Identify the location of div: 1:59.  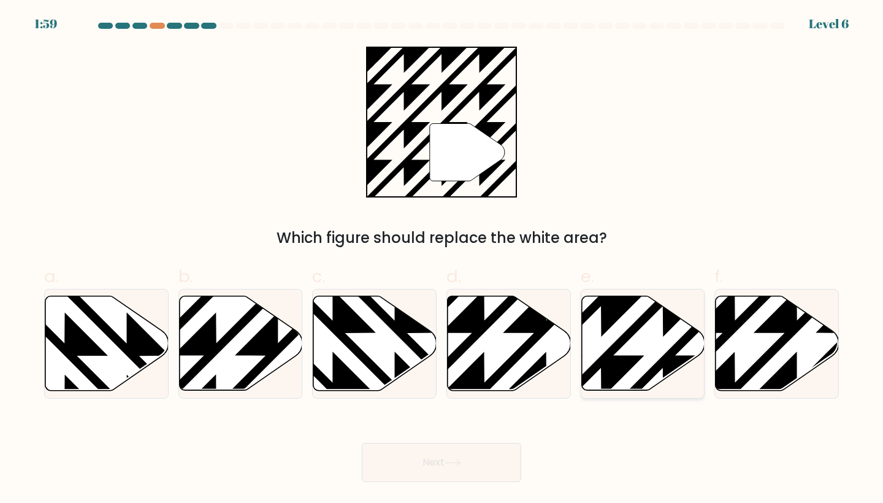
(45, 24).